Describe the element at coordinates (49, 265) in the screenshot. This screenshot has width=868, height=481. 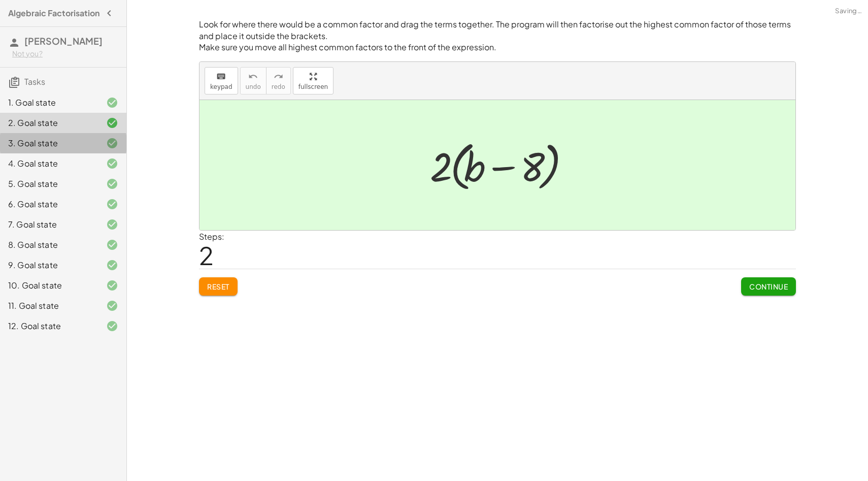
I see `div: 9. Goal state` at that location.